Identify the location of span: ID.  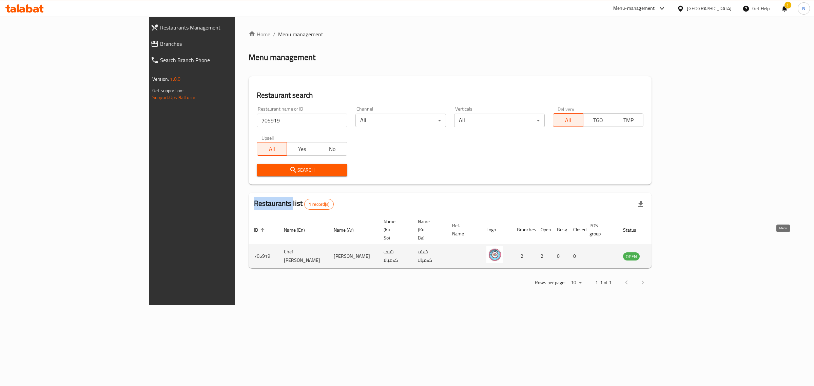
(261, 230).